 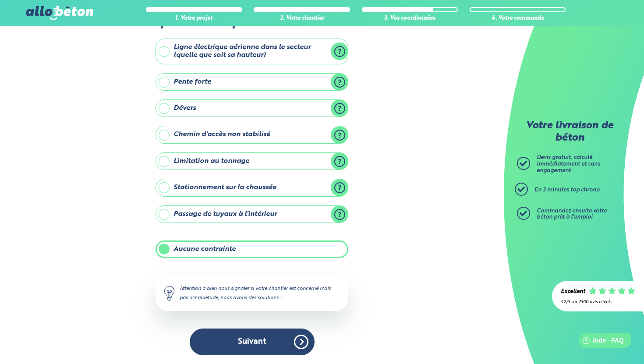 I want to click on label: Stationnement sur la chaussée, so click(x=252, y=187).